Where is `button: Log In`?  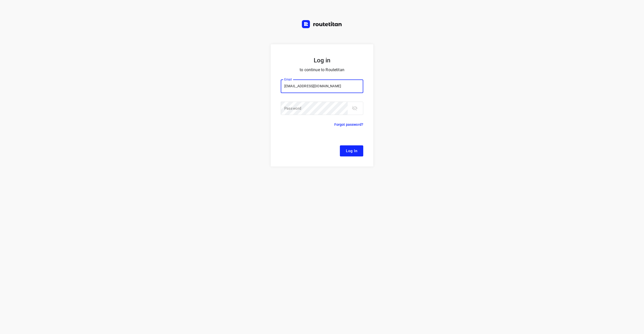 button: Log In is located at coordinates (351, 151).